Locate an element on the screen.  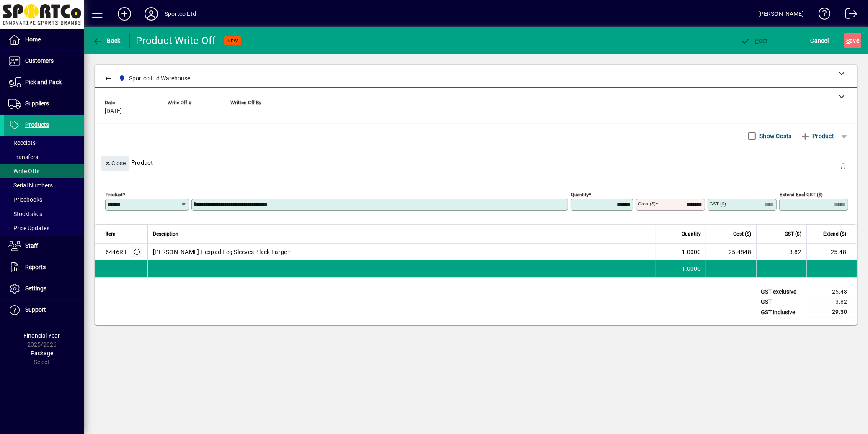
a: Logout is located at coordinates (848, 15).